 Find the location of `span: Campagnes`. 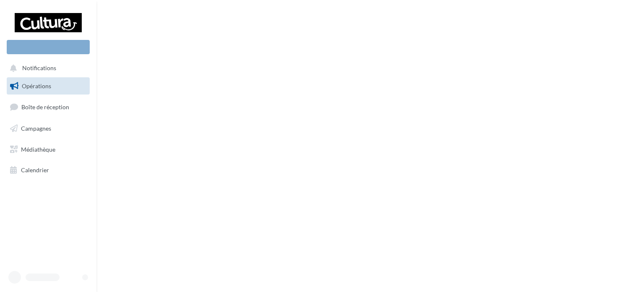

span: Campagnes is located at coordinates (36, 128).